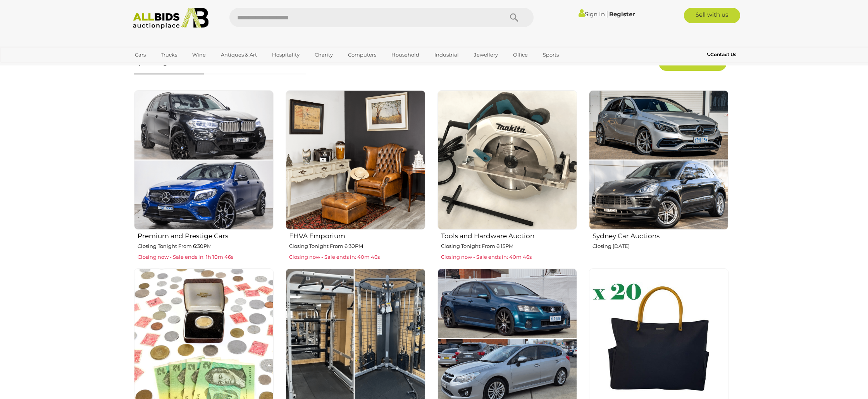  Describe the element at coordinates (622, 14) in the screenshot. I see `a: Register` at that location.